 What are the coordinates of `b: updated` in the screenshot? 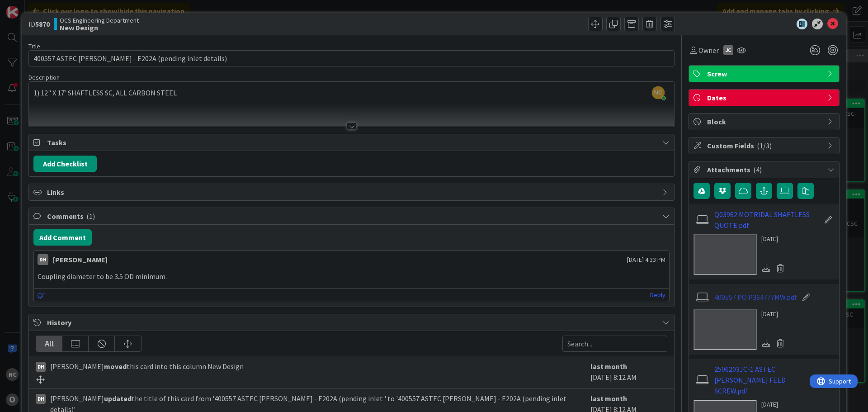 It's located at (118, 399).